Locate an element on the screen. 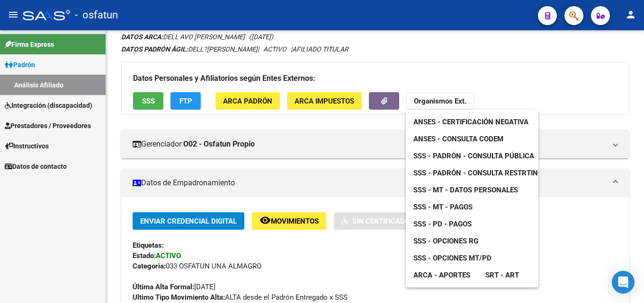  a: SSS - Opciones RG is located at coordinates (446, 241).